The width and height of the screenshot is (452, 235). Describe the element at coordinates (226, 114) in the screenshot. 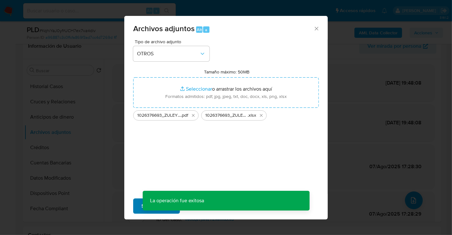

I see `ul: Archivos seleccionados` at that location.